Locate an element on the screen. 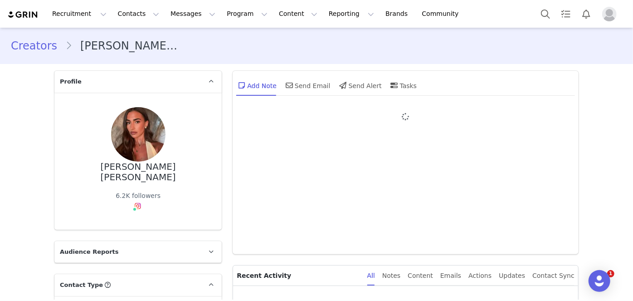 The height and width of the screenshot is (301, 633). button: Recruitment is located at coordinates (79, 14).